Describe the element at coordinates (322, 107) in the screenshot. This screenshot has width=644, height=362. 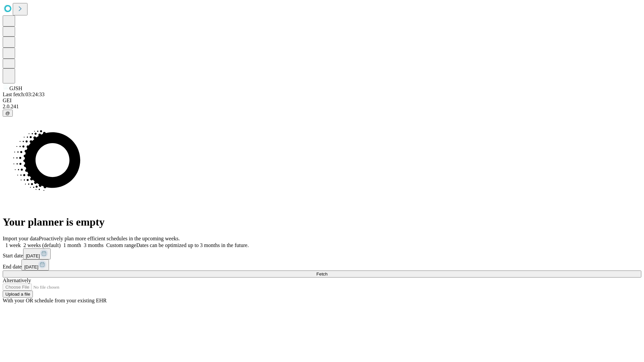
I see `div: 2.0.241` at that location.